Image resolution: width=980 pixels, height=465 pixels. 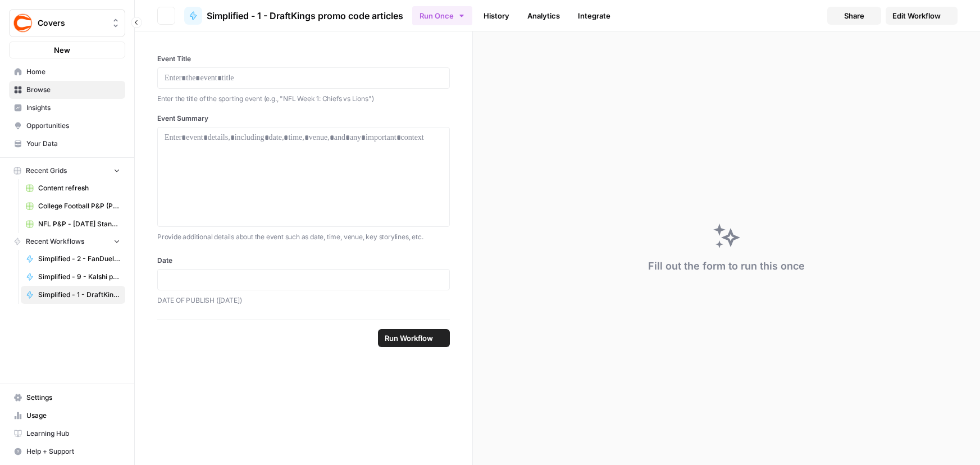 What do you see at coordinates (73, 108) in the screenshot?
I see `span: Insights` at bounding box center [73, 108].